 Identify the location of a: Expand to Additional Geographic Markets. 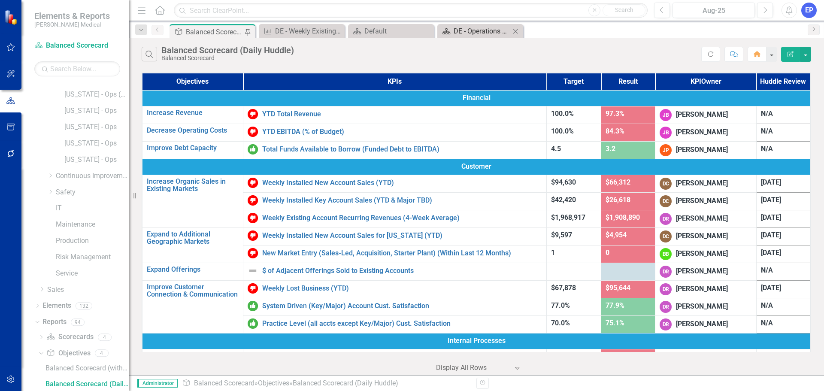
(193, 238).